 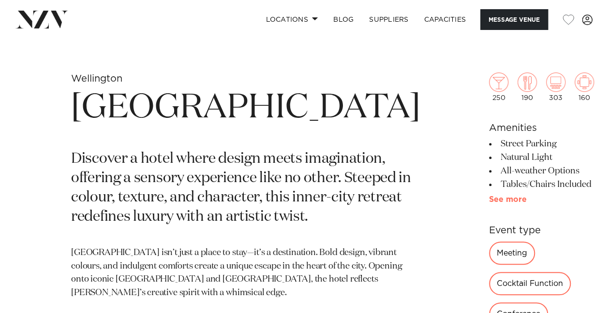 I want to click on h6: Event type, so click(x=542, y=231).